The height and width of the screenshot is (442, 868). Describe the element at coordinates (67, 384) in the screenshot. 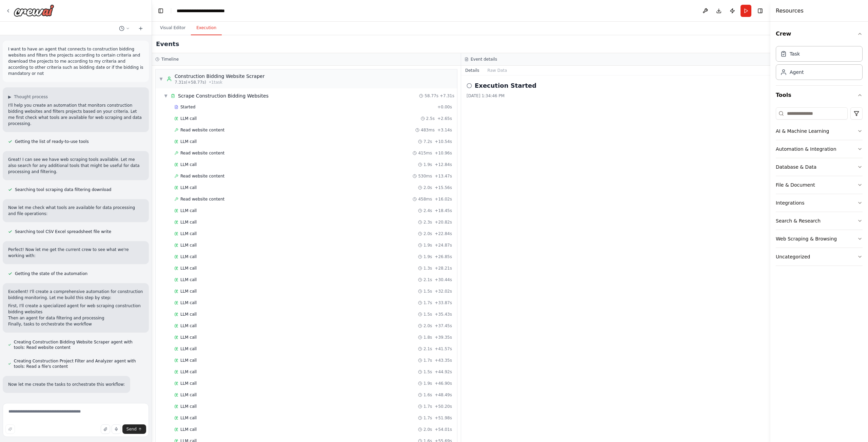

I see `p: Now let me create the tasks to orchestrate this workflow:` at that location.